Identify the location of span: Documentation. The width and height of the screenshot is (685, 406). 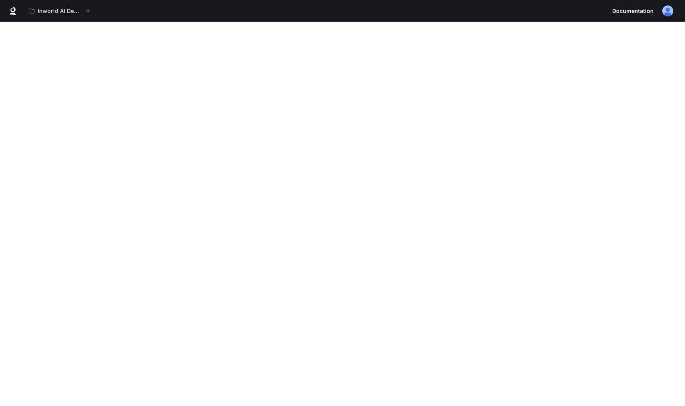
(633, 11).